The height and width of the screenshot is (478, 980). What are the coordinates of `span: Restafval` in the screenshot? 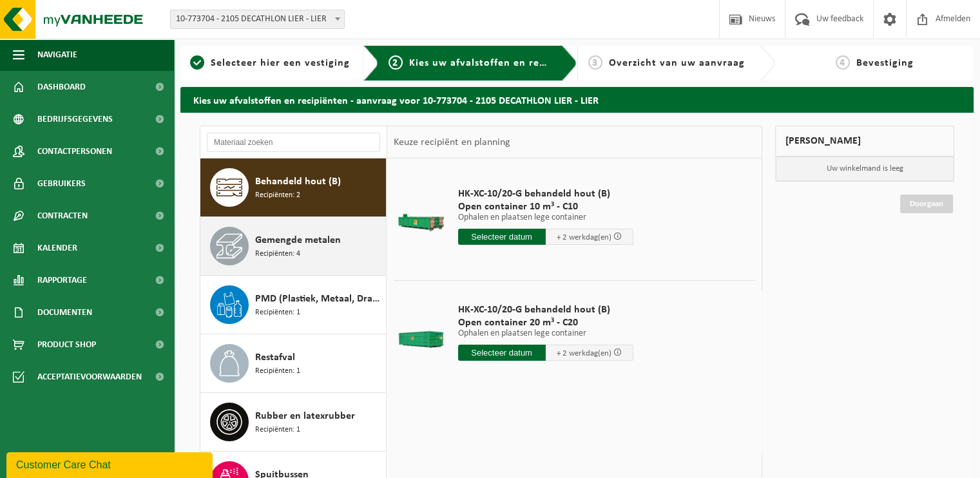 It's located at (275, 358).